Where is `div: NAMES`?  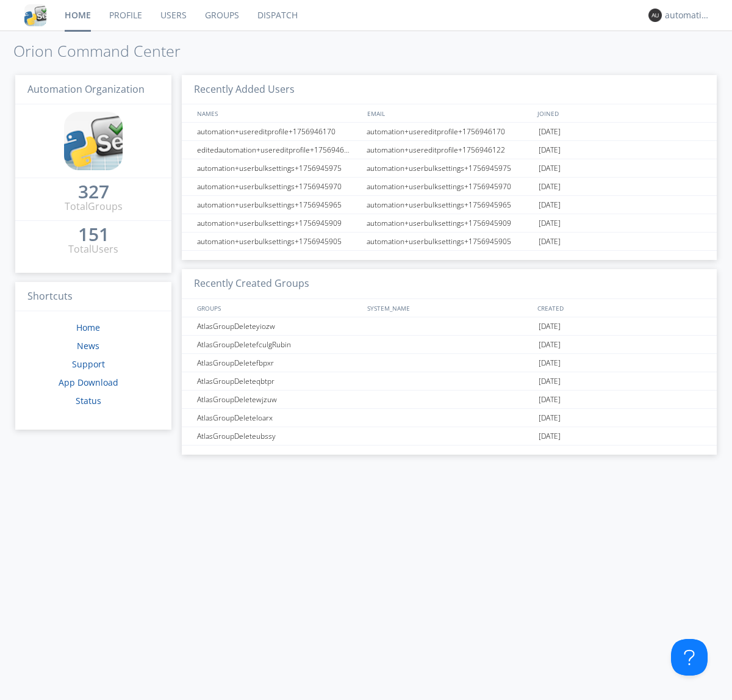
div: NAMES is located at coordinates (278, 113).